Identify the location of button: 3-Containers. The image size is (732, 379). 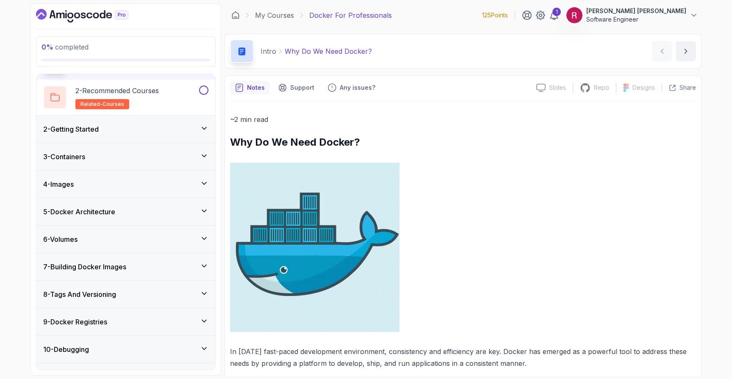
(126, 157).